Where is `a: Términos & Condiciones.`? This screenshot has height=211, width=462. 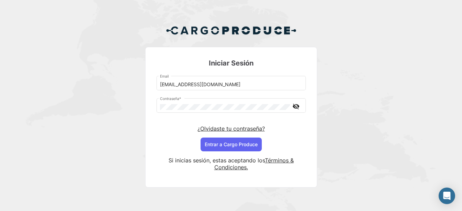
a: Términos & Condiciones. is located at coordinates (254, 163).